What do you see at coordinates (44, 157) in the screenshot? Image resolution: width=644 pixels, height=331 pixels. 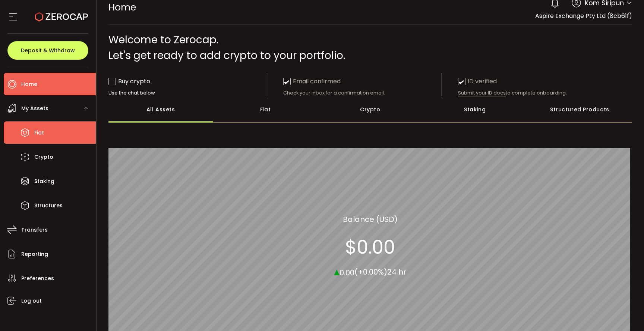 I see `span: Crypto` at bounding box center [44, 157].